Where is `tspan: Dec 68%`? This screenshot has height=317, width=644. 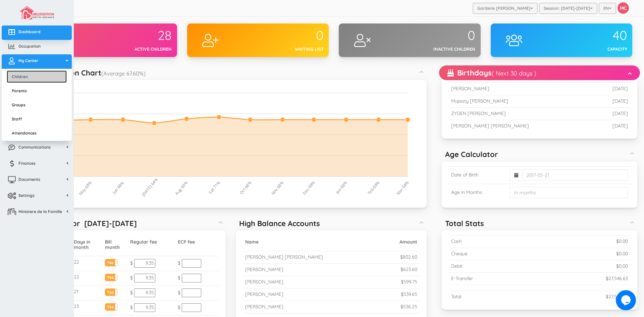 tspan: Dec 68% is located at coordinates (309, 188).